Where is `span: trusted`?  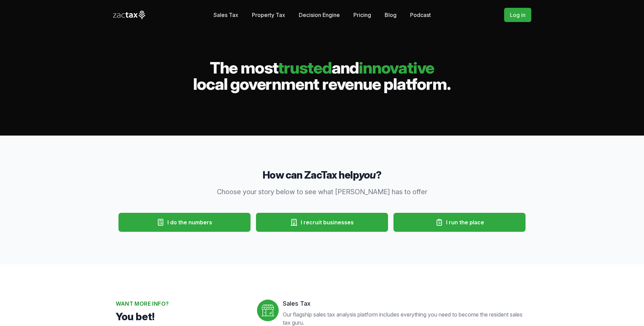 span: trusted is located at coordinates (305, 67).